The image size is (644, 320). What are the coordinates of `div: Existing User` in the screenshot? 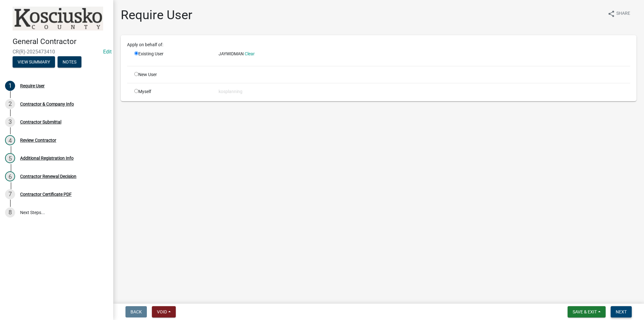 It's located at (172, 56).